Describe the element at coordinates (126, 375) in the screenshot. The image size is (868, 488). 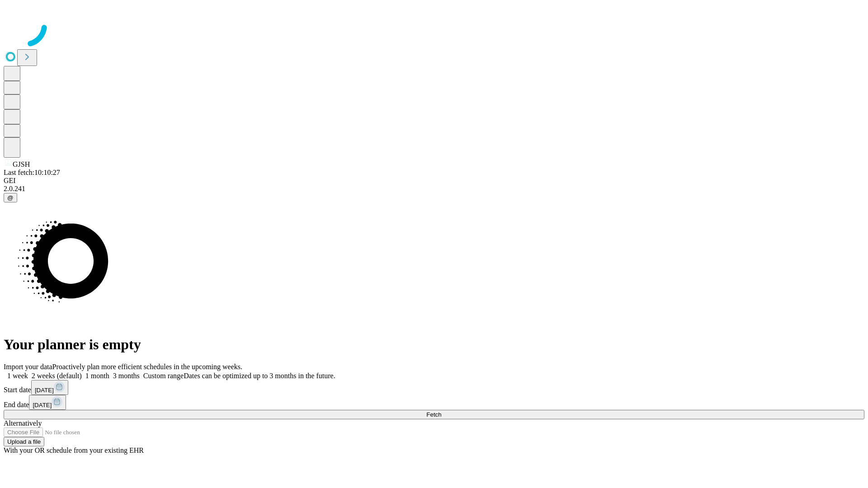
I see `span: 3 months` at that location.